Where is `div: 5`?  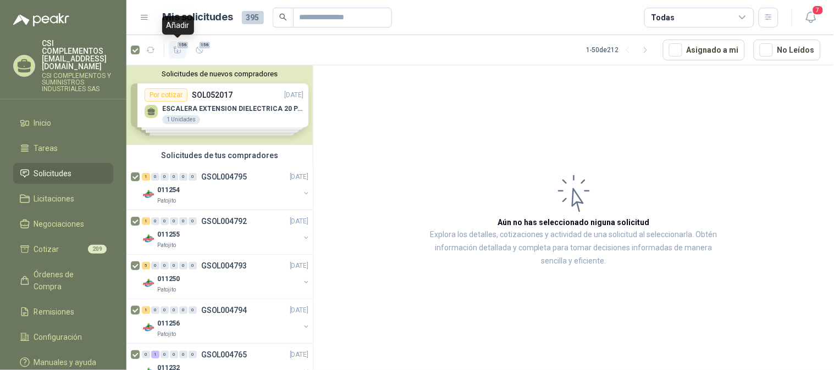
div: 5 is located at coordinates (146, 266).